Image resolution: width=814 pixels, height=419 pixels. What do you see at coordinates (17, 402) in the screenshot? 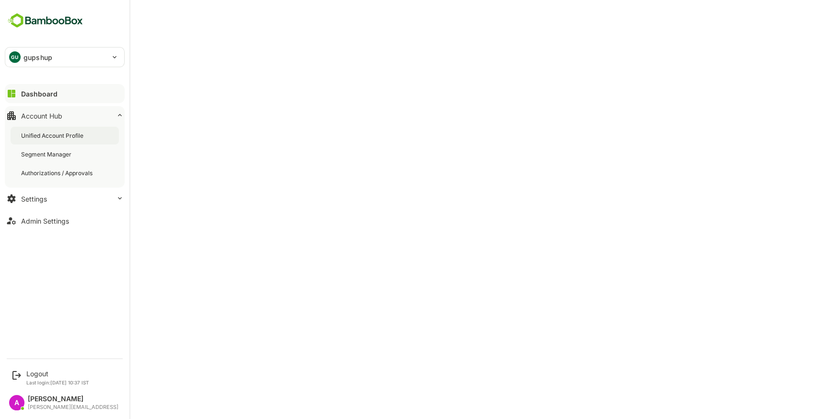
I see `div: A` at bounding box center [17, 402].